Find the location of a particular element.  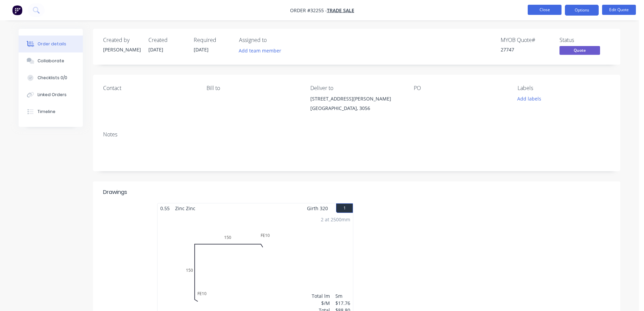

div: Contact is located at coordinates (150, 88).